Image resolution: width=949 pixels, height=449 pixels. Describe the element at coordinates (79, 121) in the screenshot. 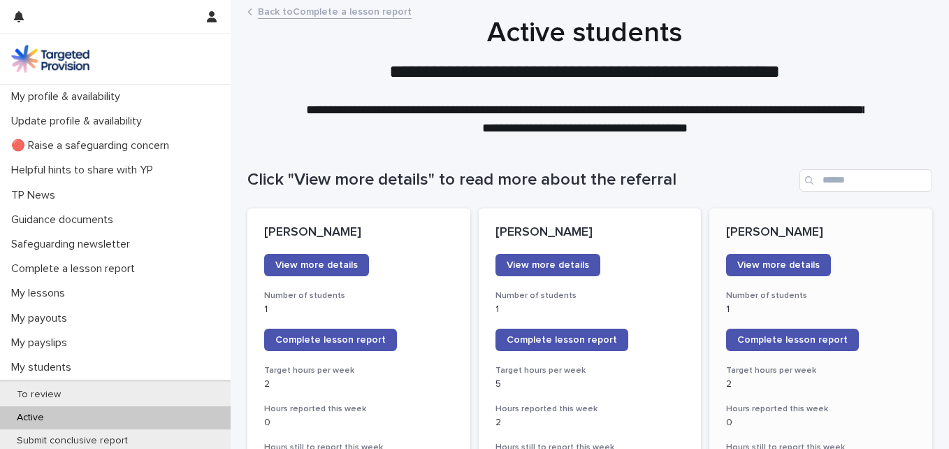

I see `p: Update profile & availability` at that location.